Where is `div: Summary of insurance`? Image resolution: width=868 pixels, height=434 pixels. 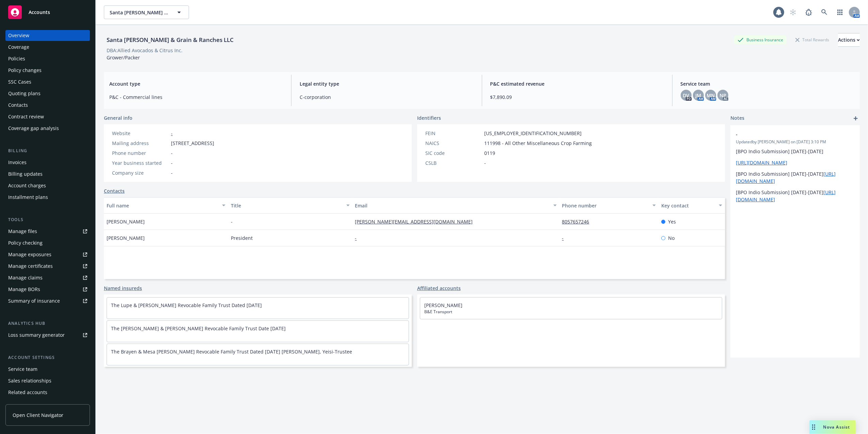
div: Summary of insurance is located at coordinates (34, 301).